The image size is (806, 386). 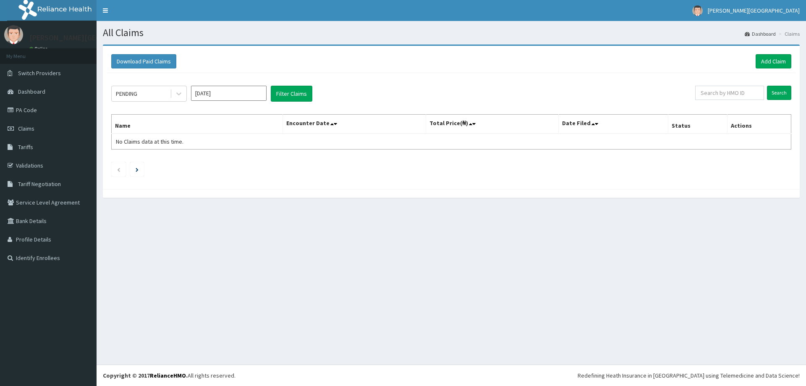 What do you see at coordinates (698, 124) in the screenshot?
I see `th: Status` at bounding box center [698, 124].